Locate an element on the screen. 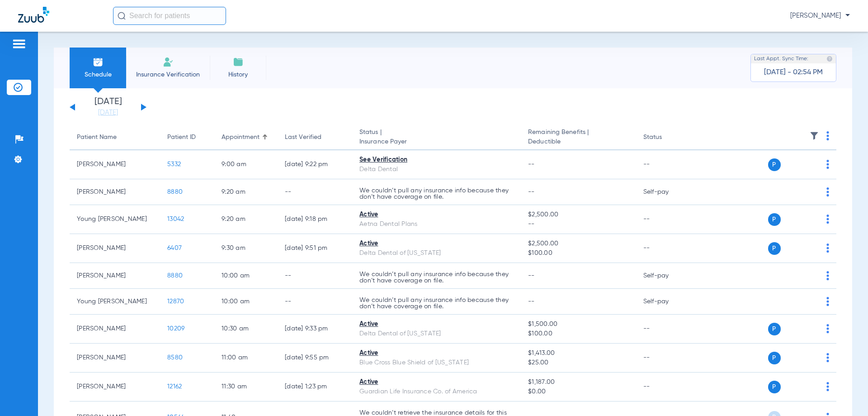 The image size is (868, 416). span: 5332 is located at coordinates (174, 164).